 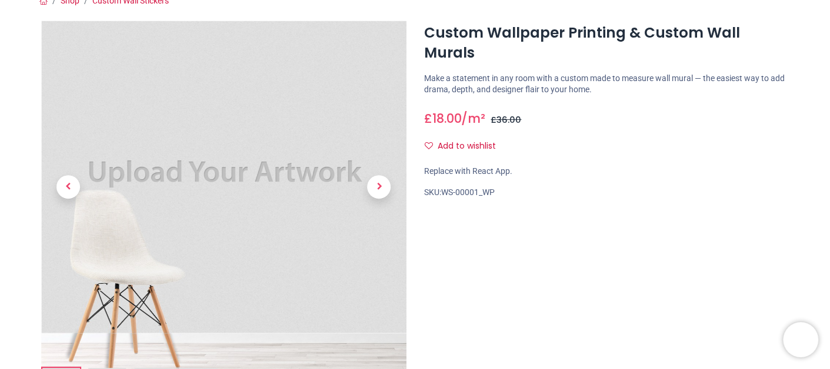 What do you see at coordinates (606, 172) in the screenshot?
I see `div: Replace with React App.` at bounding box center [606, 172].